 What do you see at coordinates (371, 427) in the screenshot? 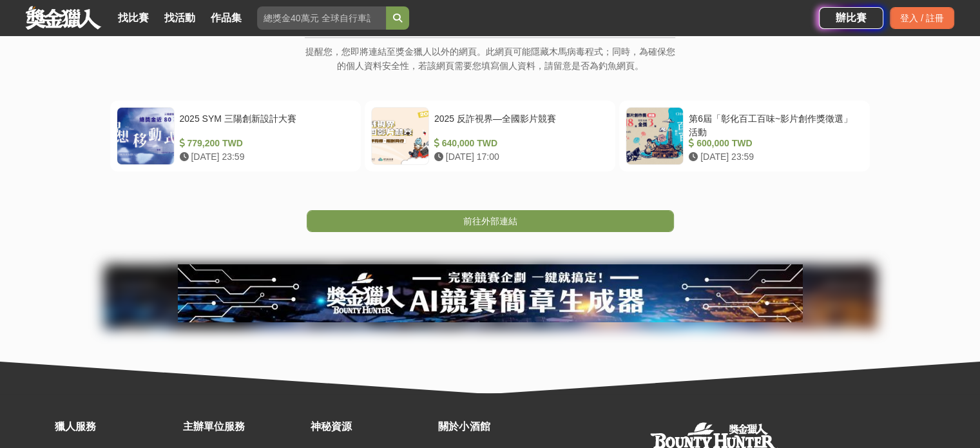
I see `div: 神秘資源` at bounding box center [371, 427].